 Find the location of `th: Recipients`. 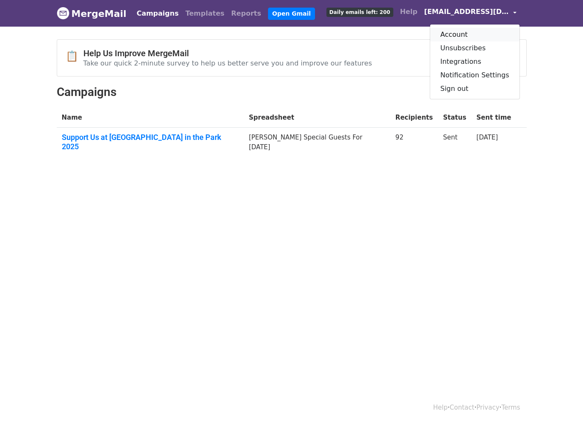

th: Recipients is located at coordinates (414, 118).